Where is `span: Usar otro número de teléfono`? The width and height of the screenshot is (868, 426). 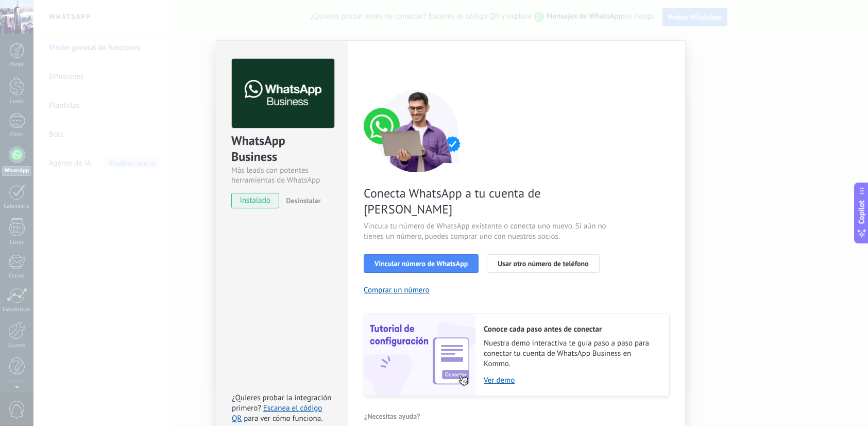
span: Usar otro número de teléfono is located at coordinates (543, 264).